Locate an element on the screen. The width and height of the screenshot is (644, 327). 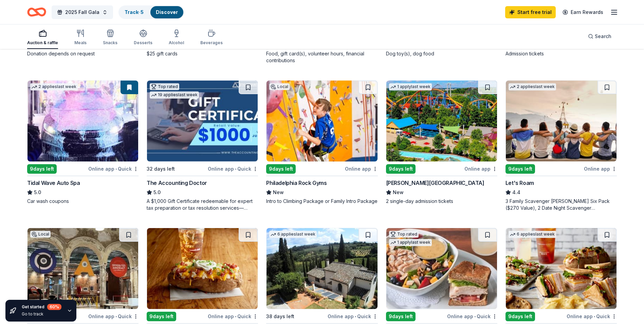
button: Beverages is located at coordinates (212, 38).